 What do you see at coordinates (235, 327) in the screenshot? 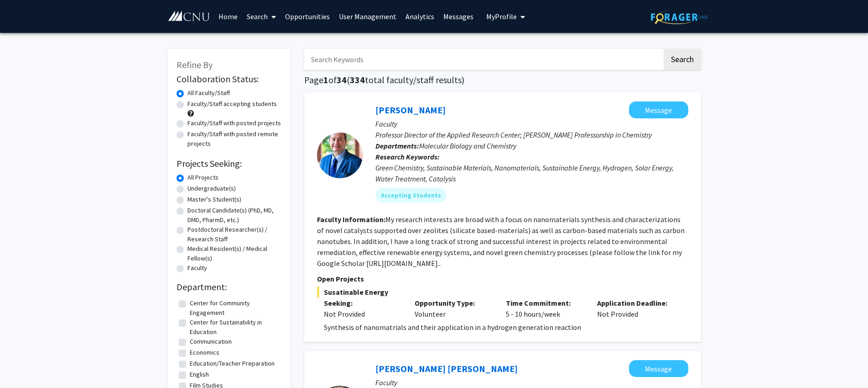
I see `label: Center for Sustainability in Education` at bounding box center [235, 327].